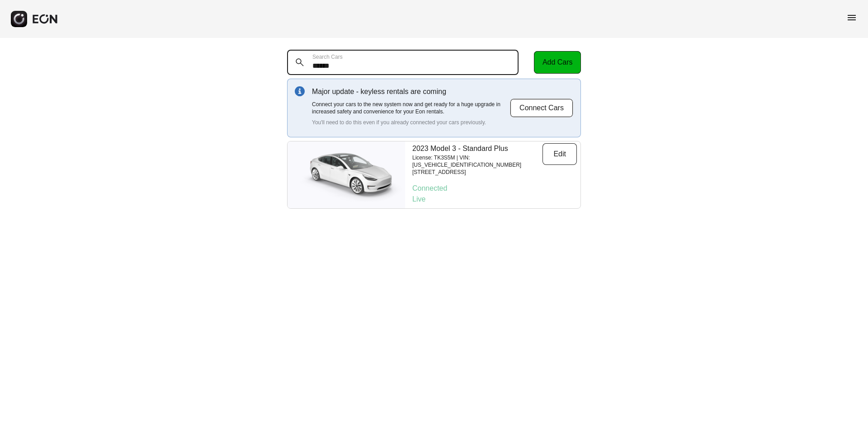  I want to click on button: Connect Cars, so click(542, 108).